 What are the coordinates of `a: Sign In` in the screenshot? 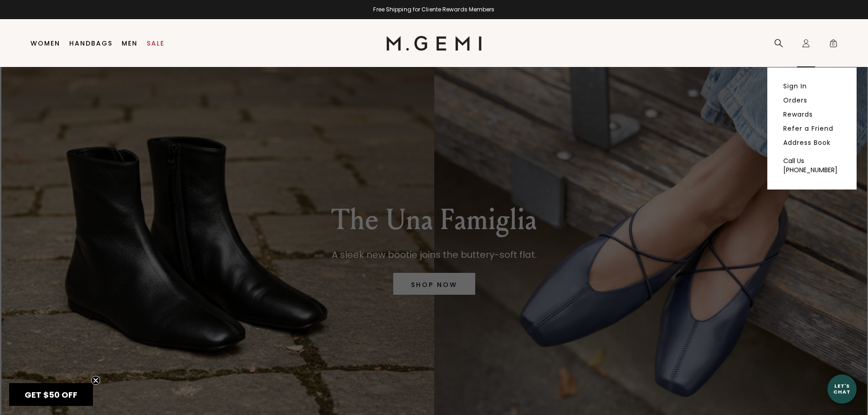 It's located at (795, 86).